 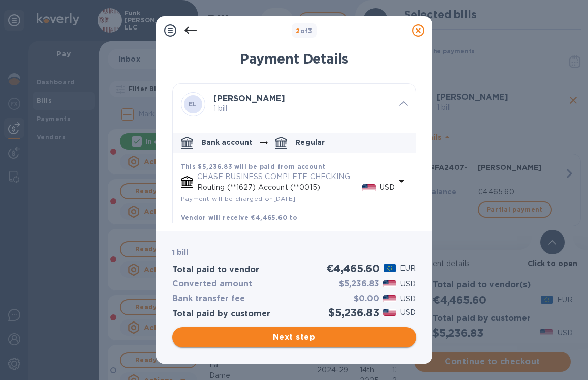 What do you see at coordinates (294, 59) in the screenshot?
I see `h1: Payment Details` at bounding box center [294, 59].